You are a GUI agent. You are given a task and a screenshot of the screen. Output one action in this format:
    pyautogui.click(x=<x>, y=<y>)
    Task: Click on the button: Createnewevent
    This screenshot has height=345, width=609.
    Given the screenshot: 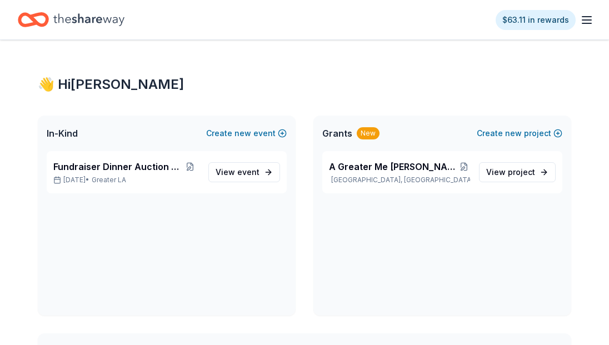 What is the action you would take?
    pyautogui.click(x=246, y=133)
    